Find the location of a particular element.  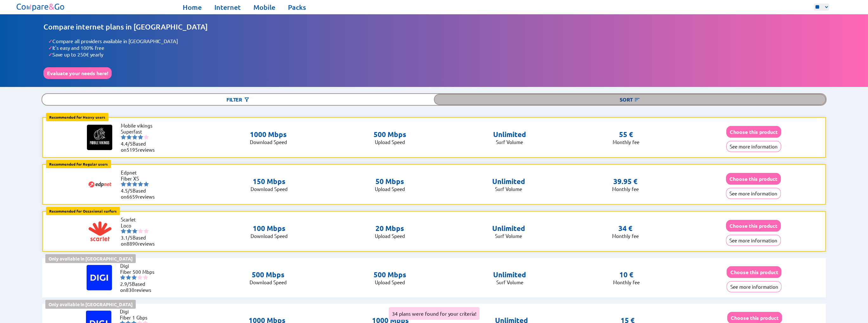

li: Fiber 500 Mbps is located at coordinates (139, 271).